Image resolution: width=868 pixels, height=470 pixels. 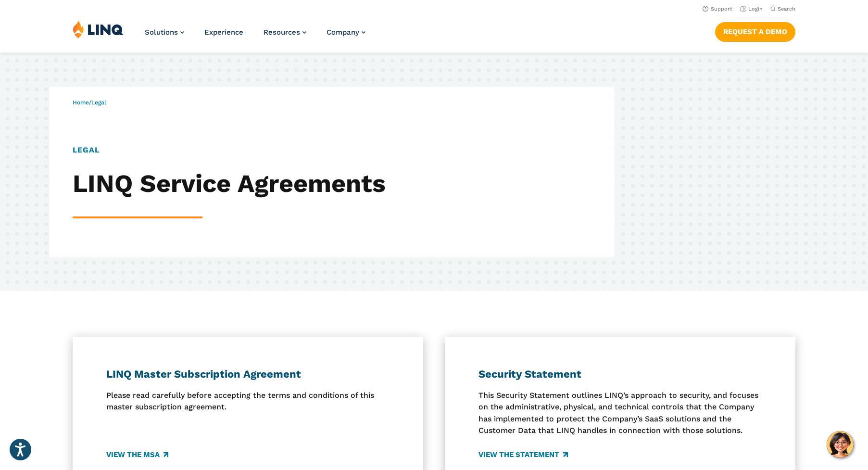 I want to click on span: Solutions, so click(x=161, y=32).